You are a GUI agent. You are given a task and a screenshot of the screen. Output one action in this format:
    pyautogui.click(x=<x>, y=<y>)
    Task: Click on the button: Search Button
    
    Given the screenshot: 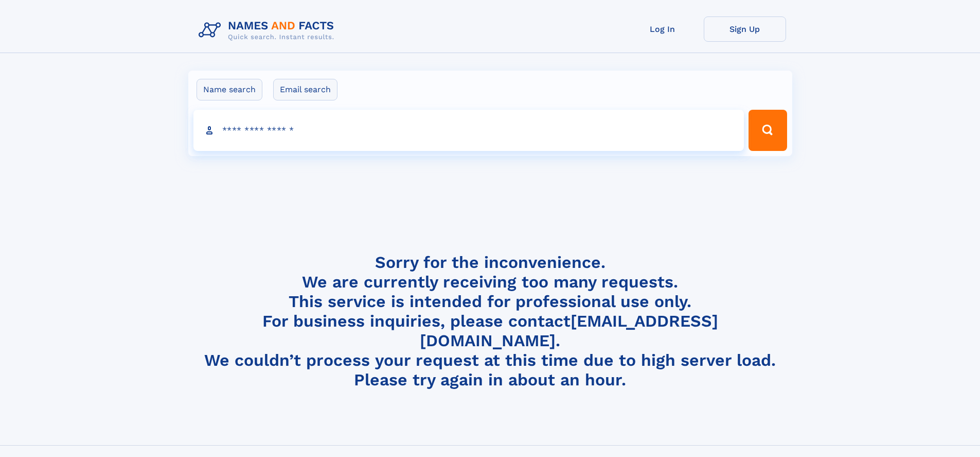 What is the action you would take?
    pyautogui.click(x=768, y=130)
    